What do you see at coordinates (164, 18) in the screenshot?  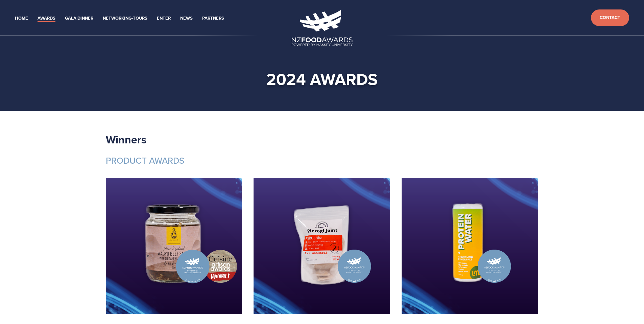 I see `a: Enter` at bounding box center [164, 18].